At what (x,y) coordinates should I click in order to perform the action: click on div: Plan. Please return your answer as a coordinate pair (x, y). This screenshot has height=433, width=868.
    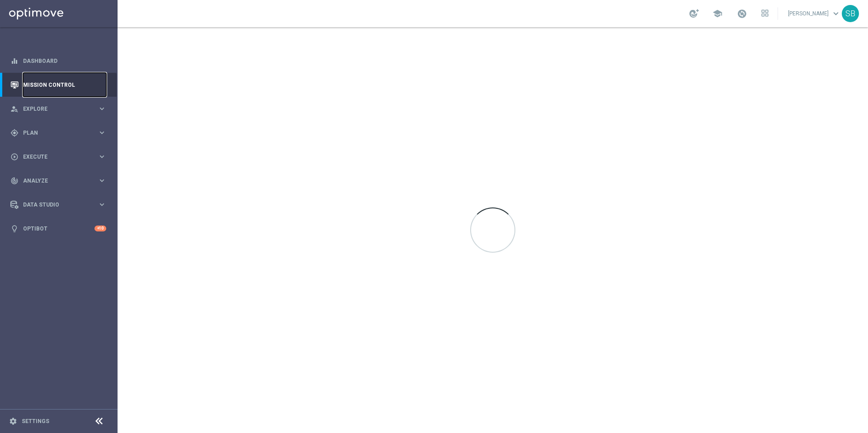
    Looking at the image, I should click on (53, 132).